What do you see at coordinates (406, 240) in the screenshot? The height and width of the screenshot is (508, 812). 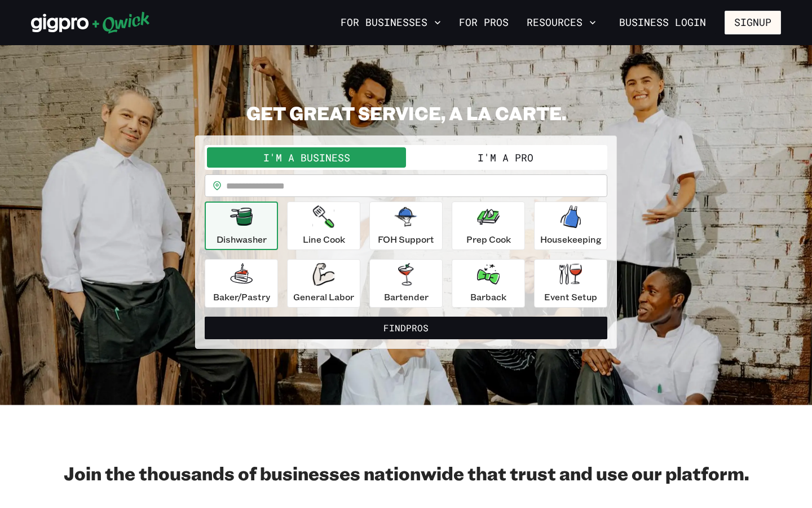 I see `p: FOH Support` at bounding box center [406, 240].